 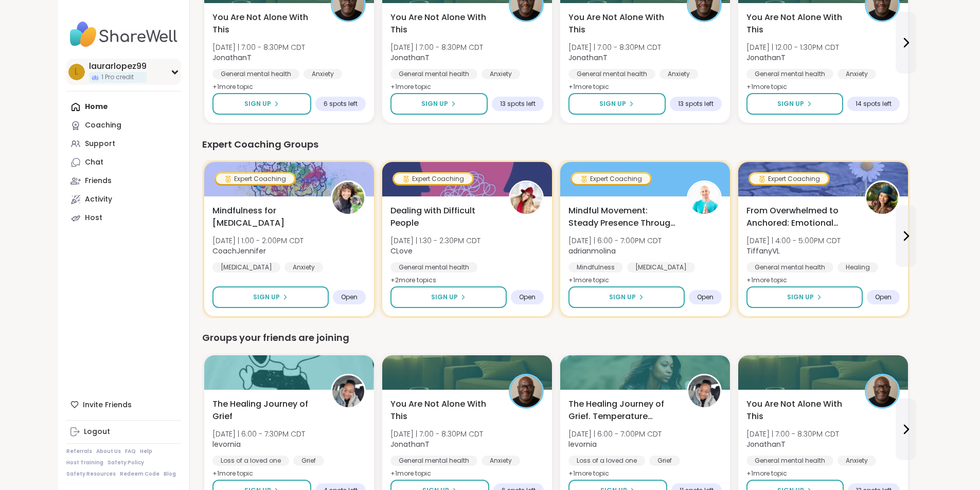 I want to click on img: JonathanT, so click(x=882, y=391).